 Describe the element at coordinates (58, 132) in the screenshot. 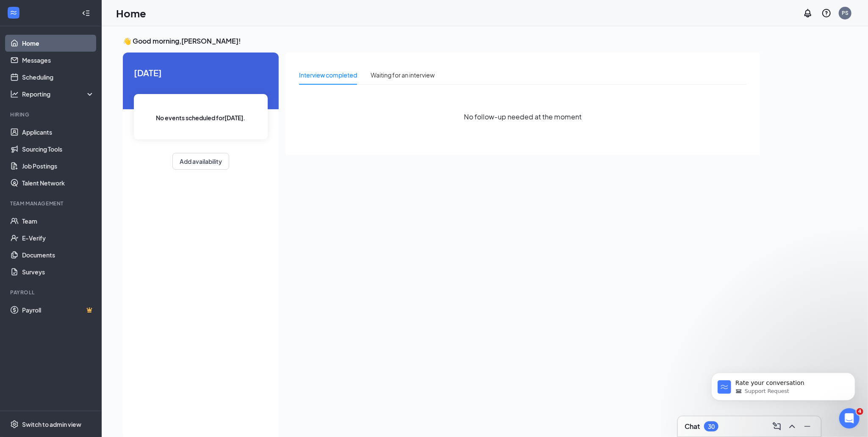

I see `a: Applicants` at that location.